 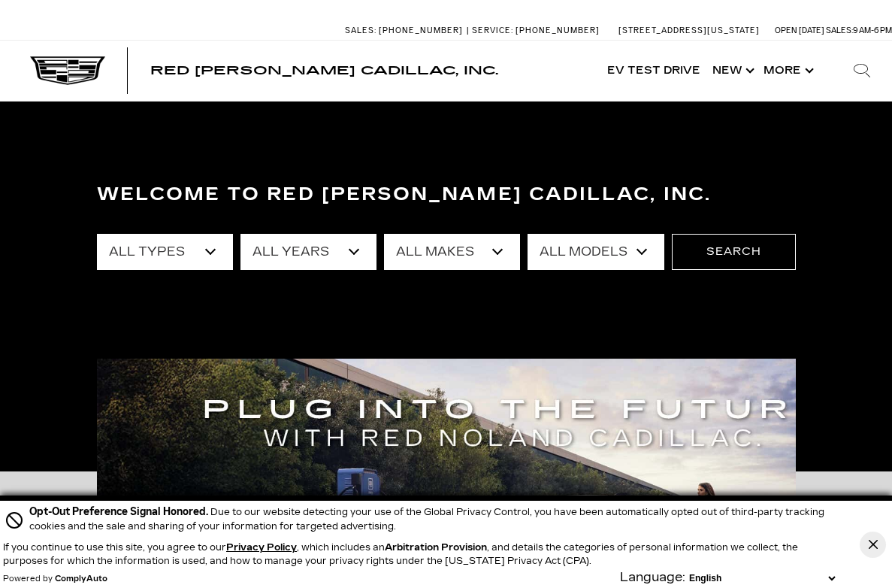 I want to click on p: If you continue to use this site, you agree to our , which includes an , and details the categori..., so click(x=401, y=554).